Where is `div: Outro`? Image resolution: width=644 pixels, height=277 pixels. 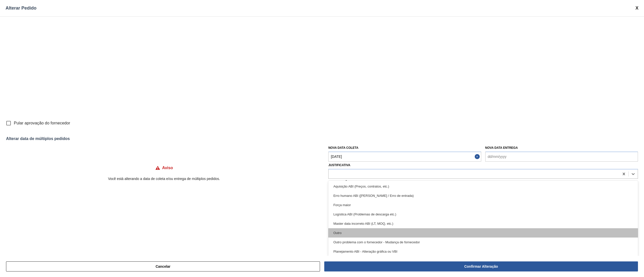 div: Outro is located at coordinates (483, 233).